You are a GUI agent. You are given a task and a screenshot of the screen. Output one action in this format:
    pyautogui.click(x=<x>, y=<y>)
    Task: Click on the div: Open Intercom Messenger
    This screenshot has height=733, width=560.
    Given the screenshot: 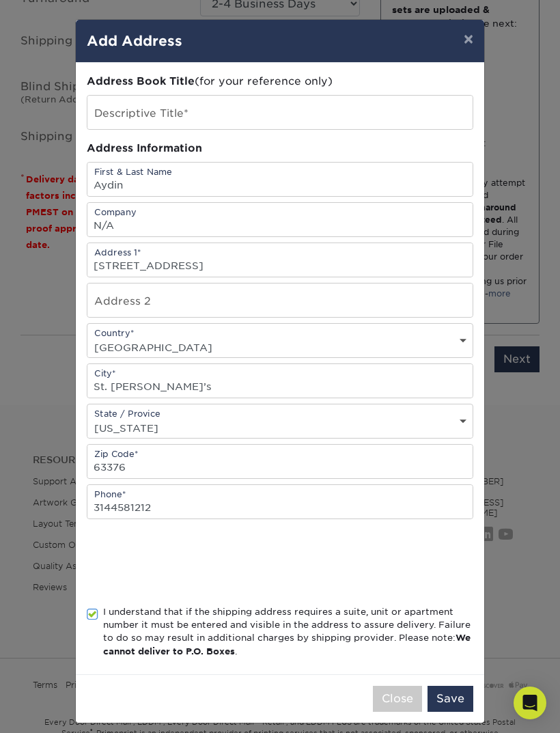 What is the action you would take?
    pyautogui.click(x=531, y=703)
    